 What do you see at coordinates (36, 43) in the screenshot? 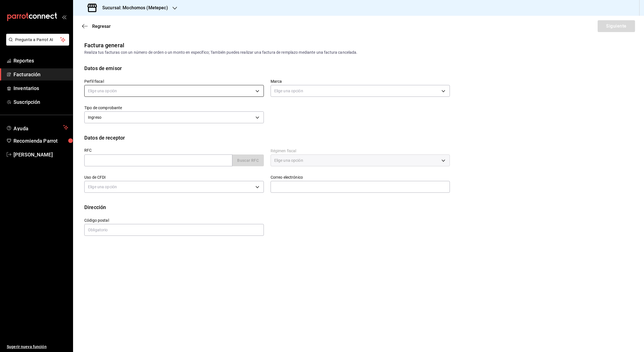
I see `a: Pregunta a Parrot AI` at bounding box center [36, 43].